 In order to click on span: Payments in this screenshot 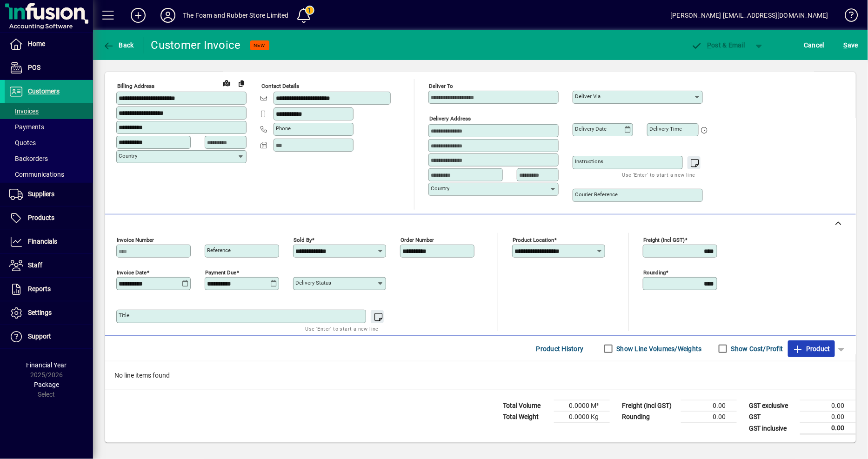, I will do `click(27, 127)`.